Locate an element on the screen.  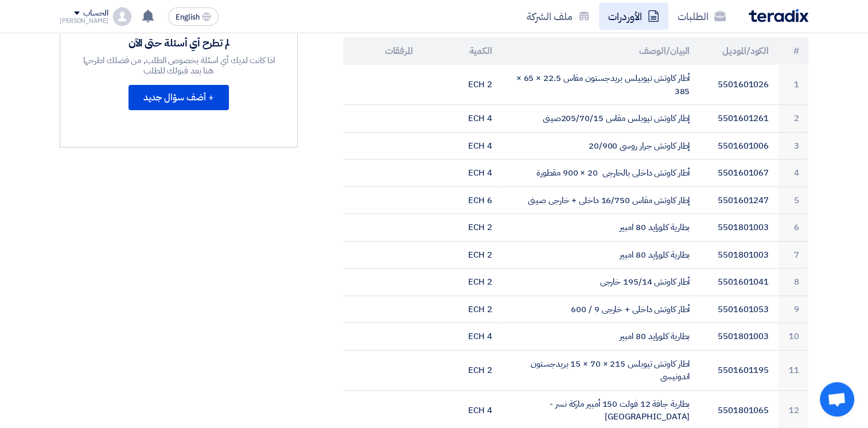
span: English is located at coordinates (187, 17).